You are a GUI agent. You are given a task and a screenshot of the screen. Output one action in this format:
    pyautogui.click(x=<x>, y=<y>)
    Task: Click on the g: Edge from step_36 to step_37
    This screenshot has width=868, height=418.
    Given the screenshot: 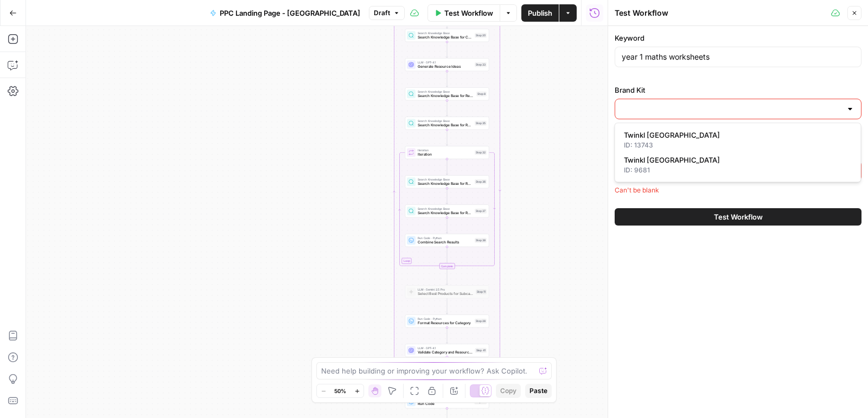 What is the action you would take?
    pyautogui.click(x=447, y=196)
    